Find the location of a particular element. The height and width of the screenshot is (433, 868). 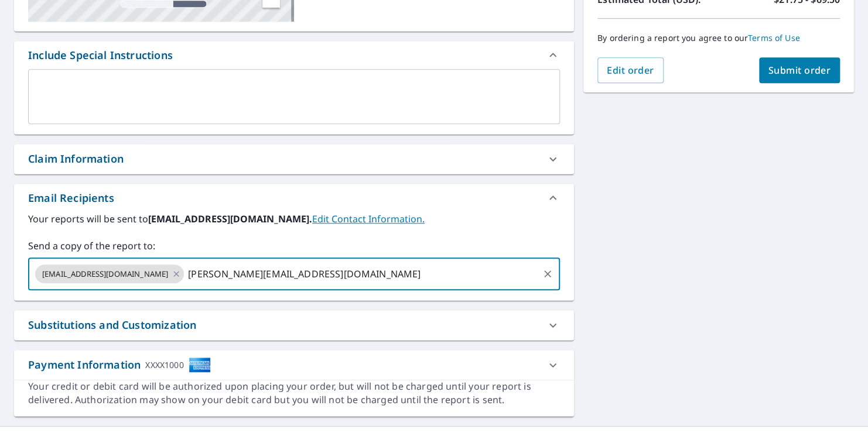

a: Terms of Use is located at coordinates (774, 37).